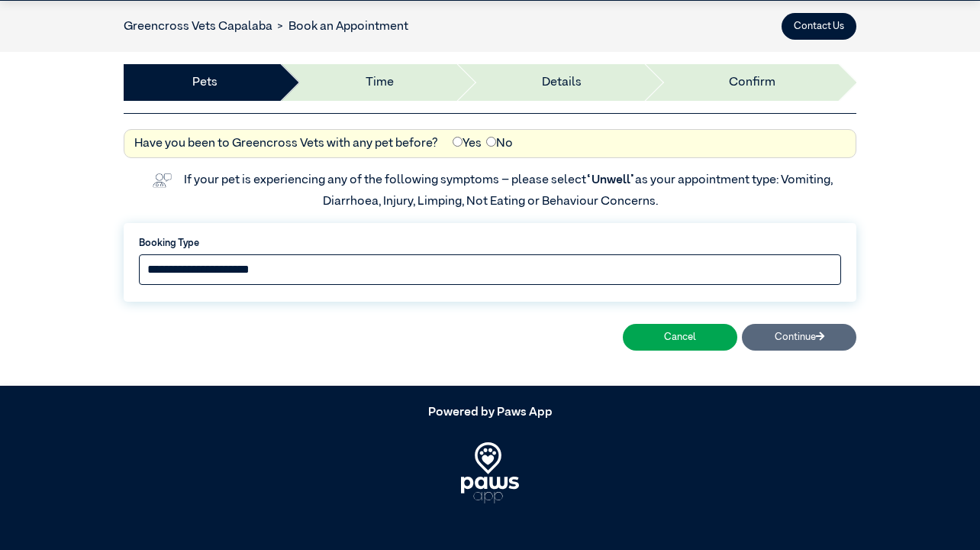 The width and height of the screenshot is (980, 550). I want to click on a: Pets, so click(204, 82).